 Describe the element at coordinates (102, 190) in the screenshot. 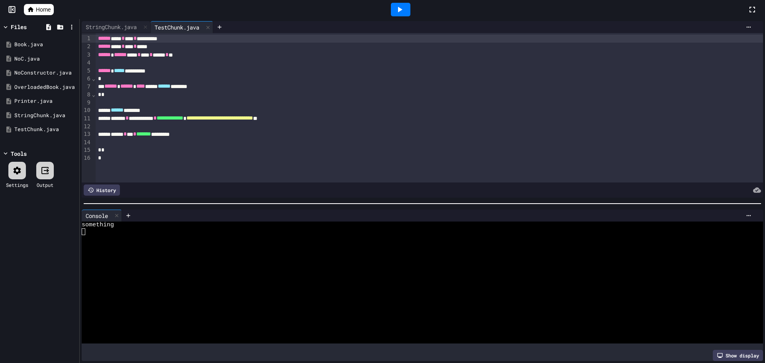

I see `div: History` at that location.